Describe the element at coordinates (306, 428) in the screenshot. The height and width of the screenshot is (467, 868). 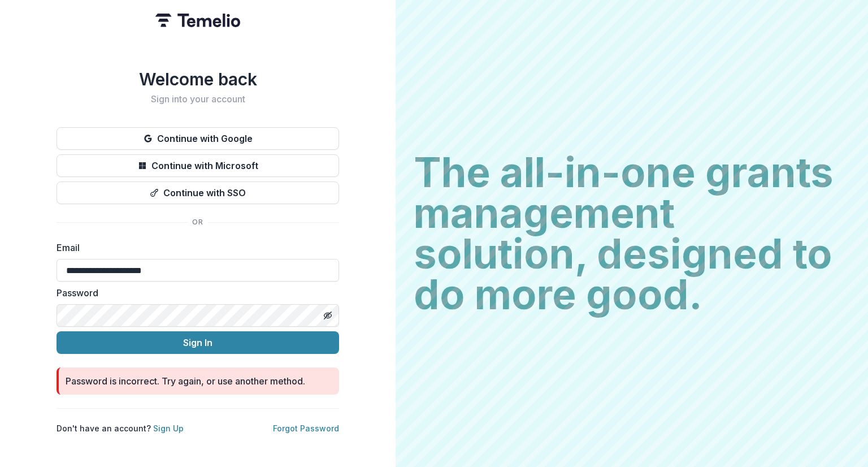
I see `a: Forgot Password` at that location.